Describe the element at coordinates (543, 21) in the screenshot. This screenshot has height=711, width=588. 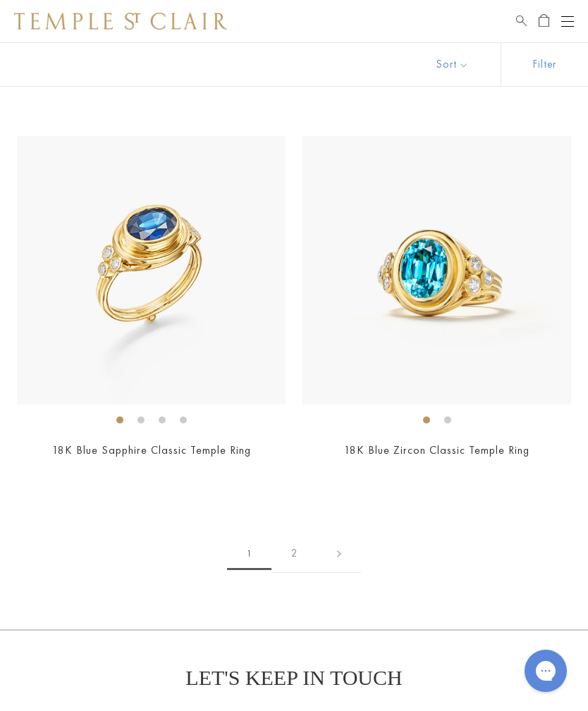
I see `a: Open Shopping Bag` at that location.